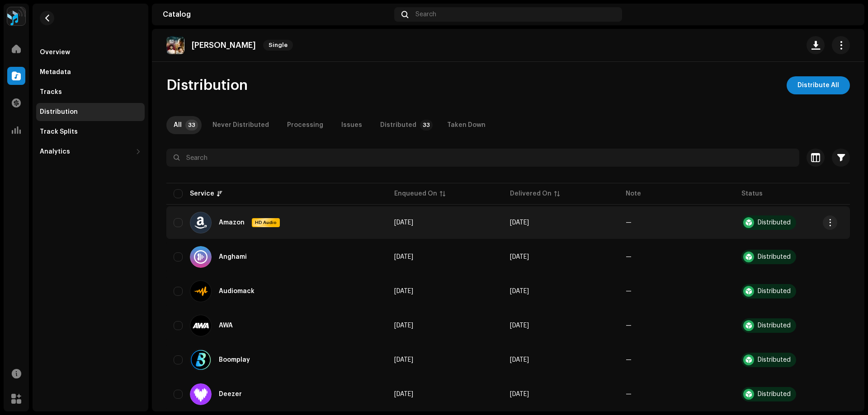 The image size is (868, 415). What do you see at coordinates (305, 125) in the screenshot?
I see `div: Processing` at bounding box center [305, 125].